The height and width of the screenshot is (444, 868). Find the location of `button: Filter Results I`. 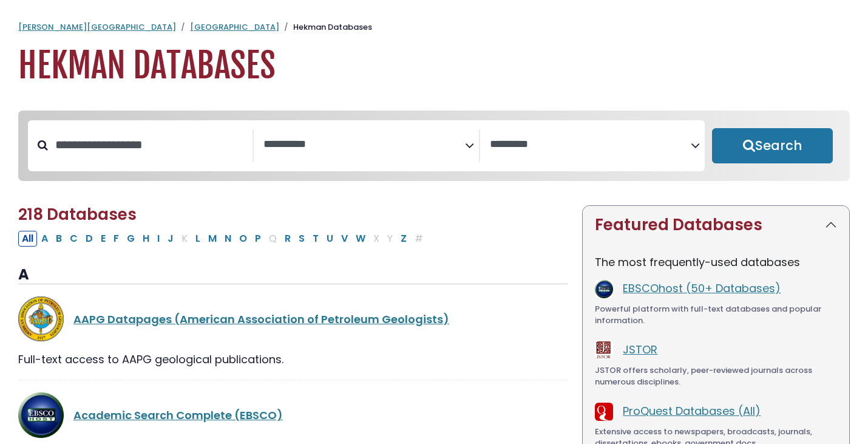

button: Filter Results I is located at coordinates (158, 238).